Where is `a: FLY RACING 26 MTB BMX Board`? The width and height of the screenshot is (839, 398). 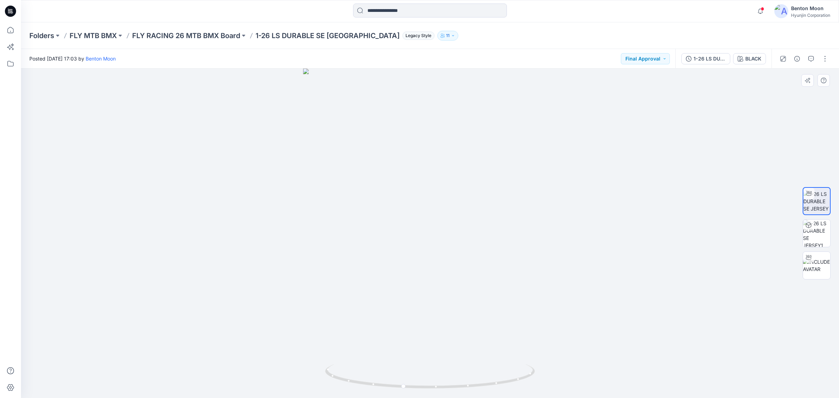 a: FLY RACING 26 MTB BMX Board is located at coordinates (186, 36).